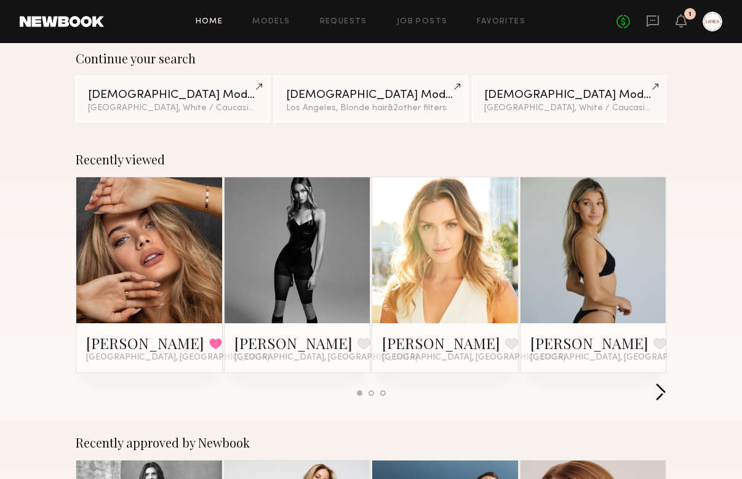 The image size is (742, 479). I want to click on a: Job Posts, so click(422, 22).